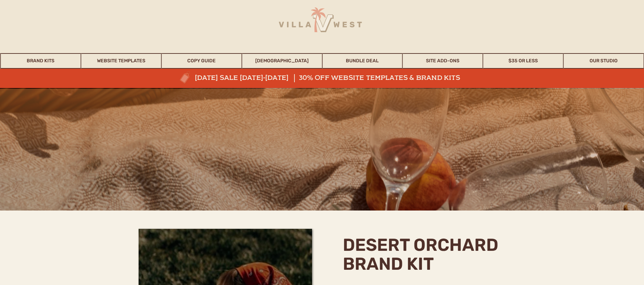 The image size is (644, 285). Describe the element at coordinates (41, 61) in the screenshot. I see `a: Brand Kits` at that location.